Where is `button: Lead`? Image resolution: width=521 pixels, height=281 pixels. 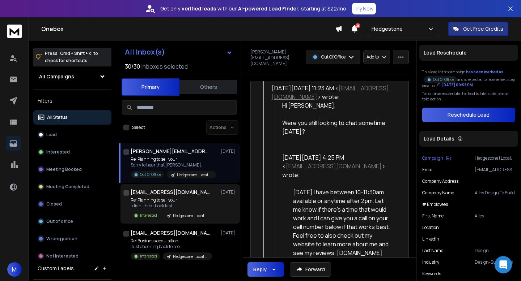 button: Lead is located at coordinates (72, 135).